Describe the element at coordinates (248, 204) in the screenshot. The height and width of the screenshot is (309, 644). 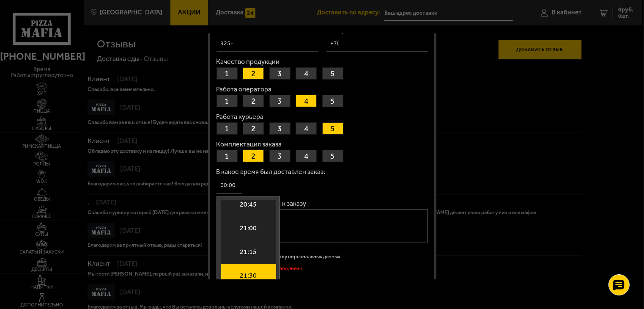
I see `li: 20:45` at that location.